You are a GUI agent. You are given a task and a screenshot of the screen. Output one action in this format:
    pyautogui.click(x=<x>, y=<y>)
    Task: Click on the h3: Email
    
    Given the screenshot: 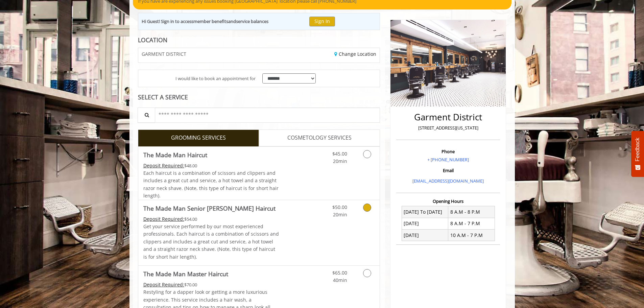 What is the action you would take?
    pyautogui.click(x=448, y=170)
    